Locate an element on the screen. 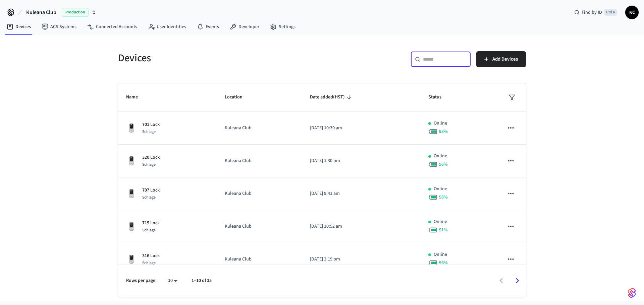 This screenshot has width=644, height=305. div: Find by IDCtrl K is located at coordinates (596, 13).